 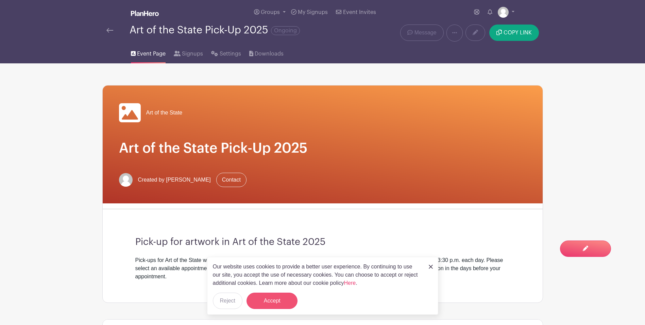 I want to click on div: Art of the State Pick-Up 2025, so click(x=215, y=30).